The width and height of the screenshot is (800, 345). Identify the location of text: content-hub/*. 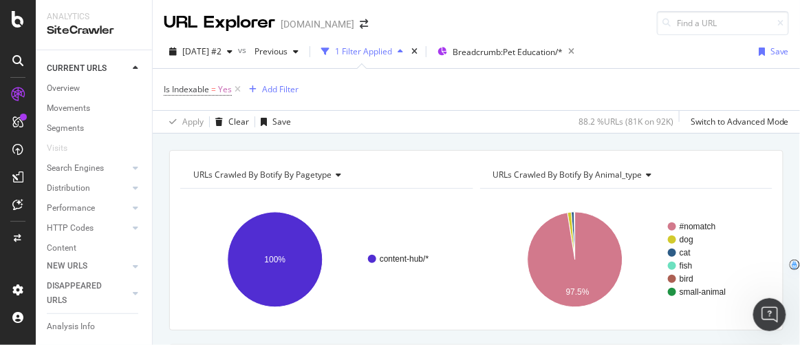
(405, 259).